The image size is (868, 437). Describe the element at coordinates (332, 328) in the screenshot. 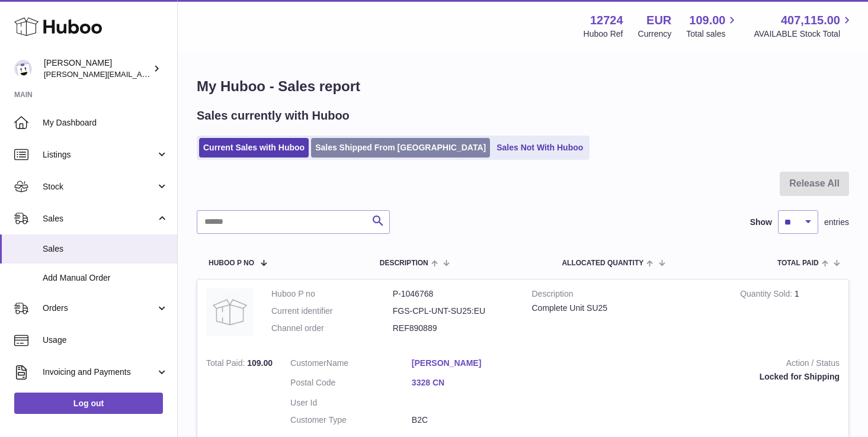

I see `dt: Channel order` at that location.